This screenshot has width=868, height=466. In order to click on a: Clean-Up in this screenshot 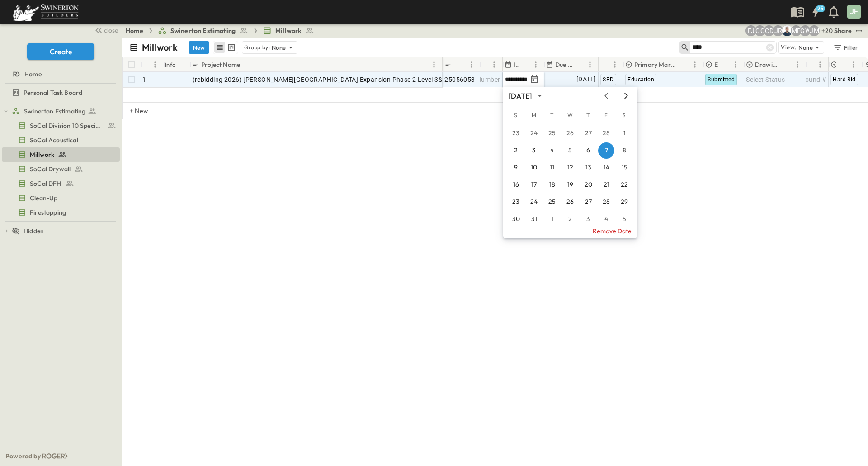, I will do `click(60, 198)`.